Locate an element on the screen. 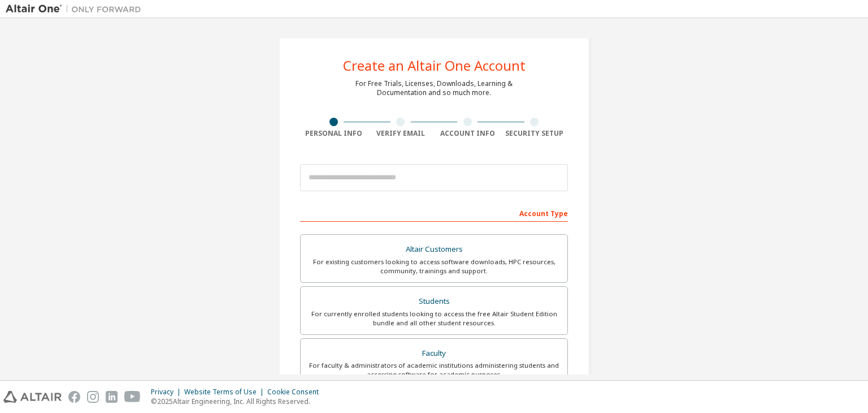 The width and height of the screenshot is (868, 413). div: Altair Customers is located at coordinates (434, 249).